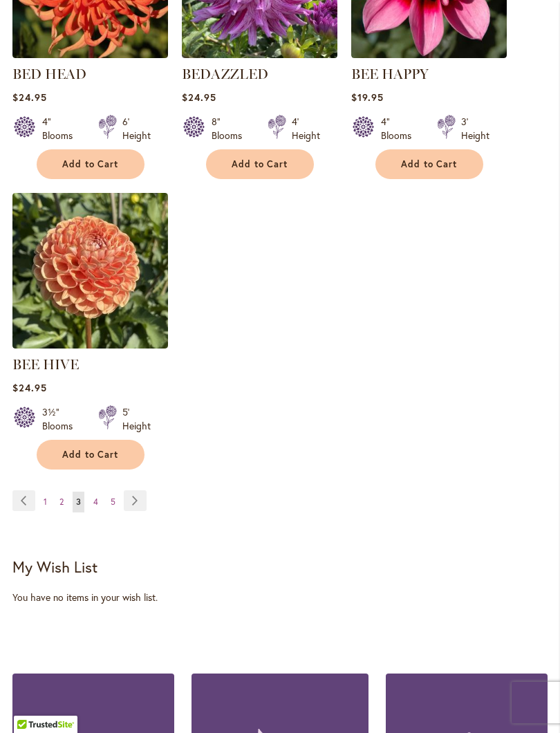  What do you see at coordinates (225, 74) in the screenshot?
I see `a: BEDAZZLED` at bounding box center [225, 74].